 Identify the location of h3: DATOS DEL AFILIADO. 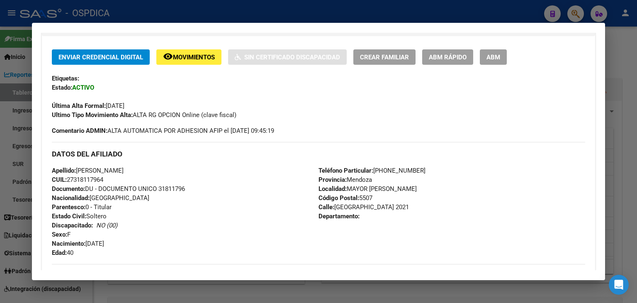
(318, 154).